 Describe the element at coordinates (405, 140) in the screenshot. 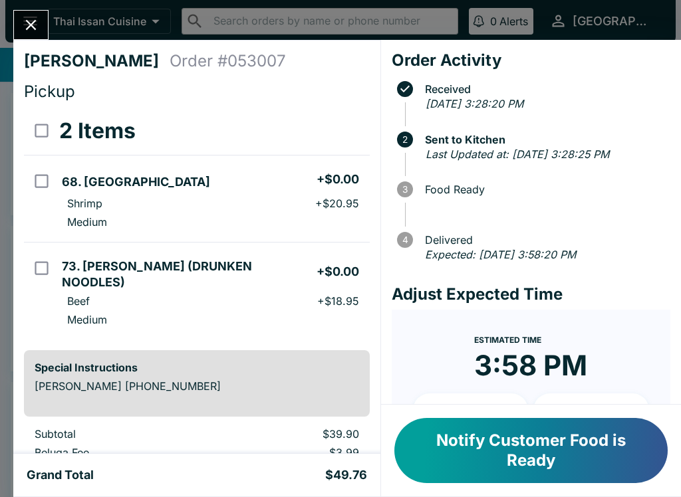

I see `text: 2` at that location.